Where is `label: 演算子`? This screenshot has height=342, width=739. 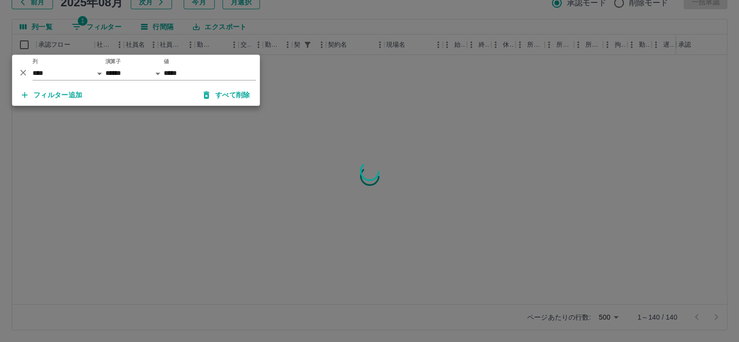 label: 演算子 is located at coordinates (113, 61).